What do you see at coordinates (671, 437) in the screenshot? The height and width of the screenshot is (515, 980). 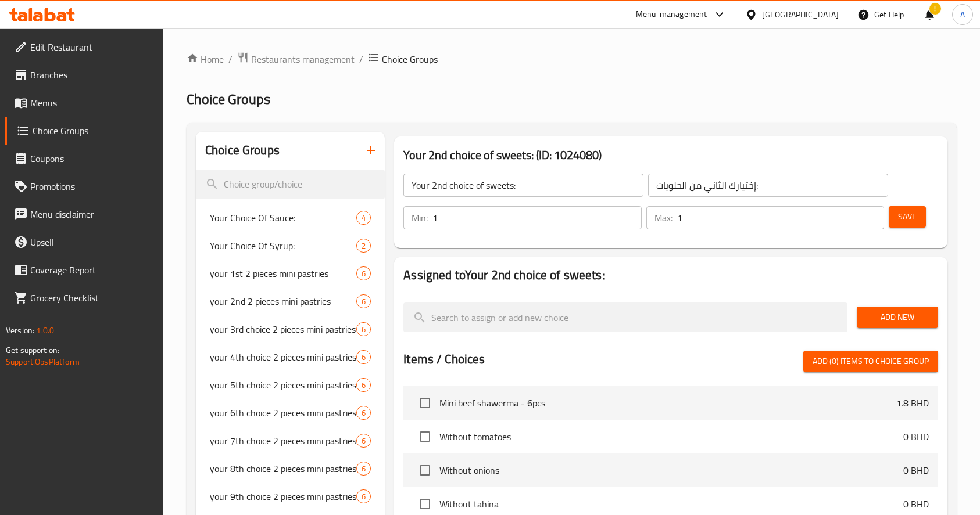 I see `span: Without tomatoes` at bounding box center [671, 437].